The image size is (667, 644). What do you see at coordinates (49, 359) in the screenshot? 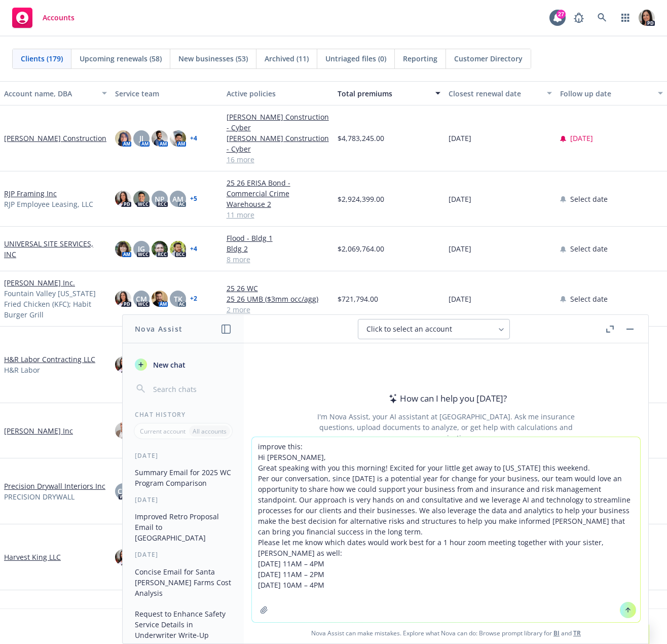
I see `a: H&R Labor Contracting LLC` at bounding box center [49, 359].